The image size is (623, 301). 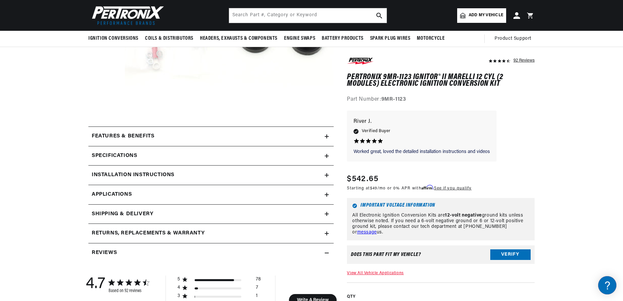 What do you see at coordinates (95, 284) in the screenshot?
I see `div: 4.7` at bounding box center [95, 284].